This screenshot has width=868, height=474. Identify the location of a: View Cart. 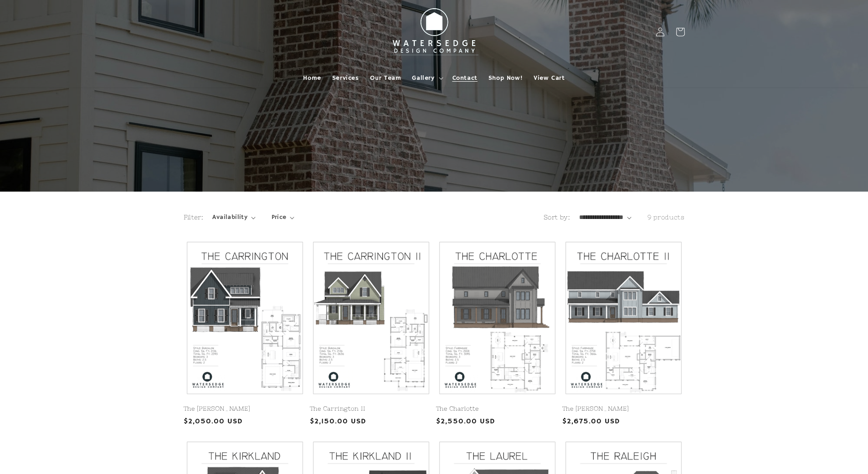
(550, 78).